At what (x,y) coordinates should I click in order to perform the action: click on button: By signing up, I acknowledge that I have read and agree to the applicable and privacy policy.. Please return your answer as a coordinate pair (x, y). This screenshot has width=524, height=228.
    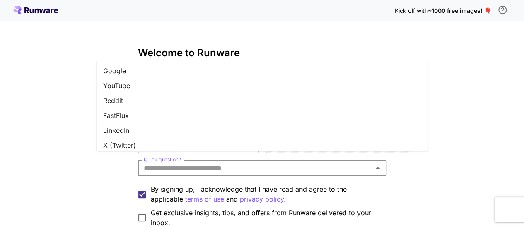
    Looking at the image, I should click on (205, 199).